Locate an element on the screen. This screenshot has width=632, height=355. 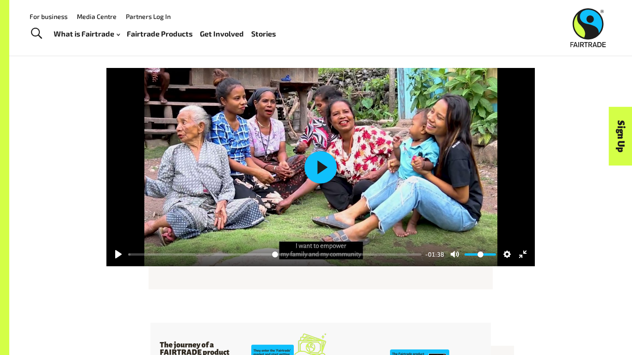
div: Current time is located at coordinates (434, 254).